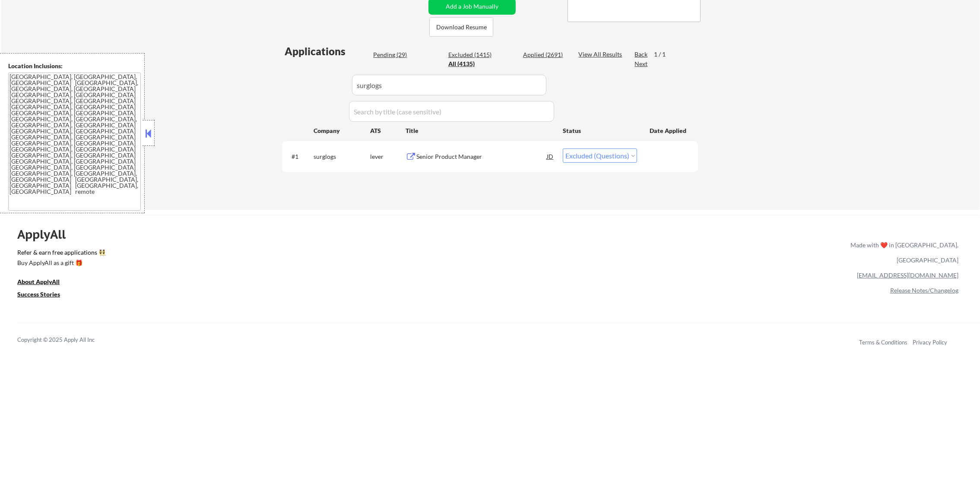  I want to click on div: Status, so click(600, 130).